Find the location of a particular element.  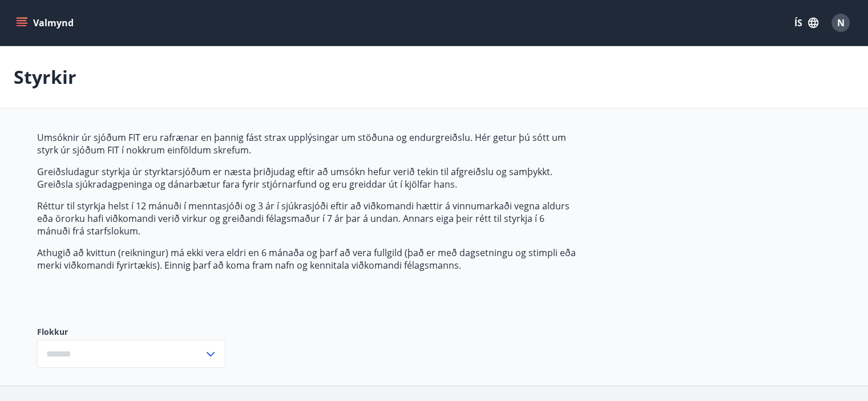

button: N is located at coordinates (841, 23).